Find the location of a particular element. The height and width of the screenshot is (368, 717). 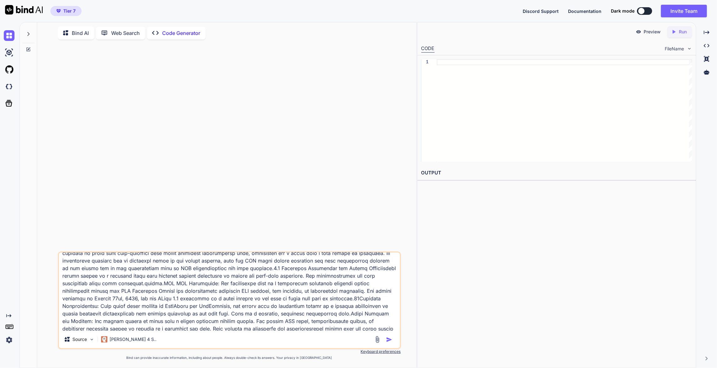

span: Dark mode is located at coordinates (622, 11).